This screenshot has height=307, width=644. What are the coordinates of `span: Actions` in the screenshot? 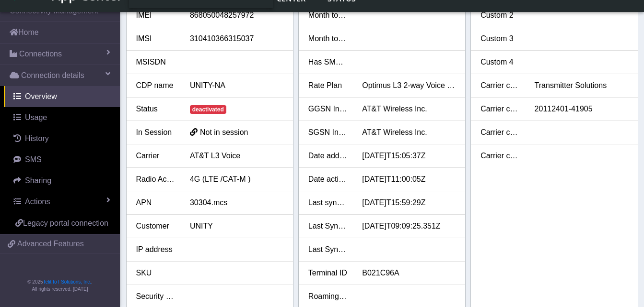 It's located at (38, 202).